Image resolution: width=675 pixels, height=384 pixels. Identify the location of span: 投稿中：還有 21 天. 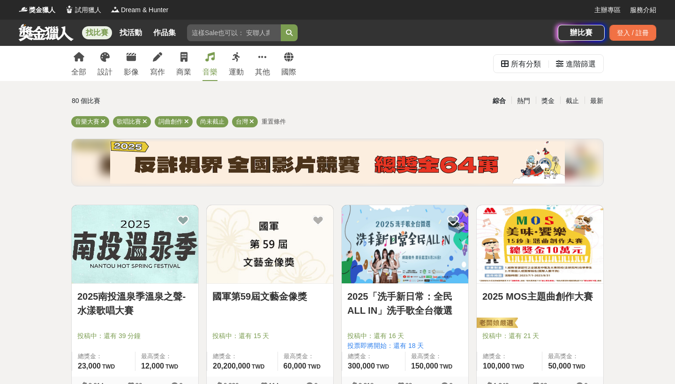
(540, 336).